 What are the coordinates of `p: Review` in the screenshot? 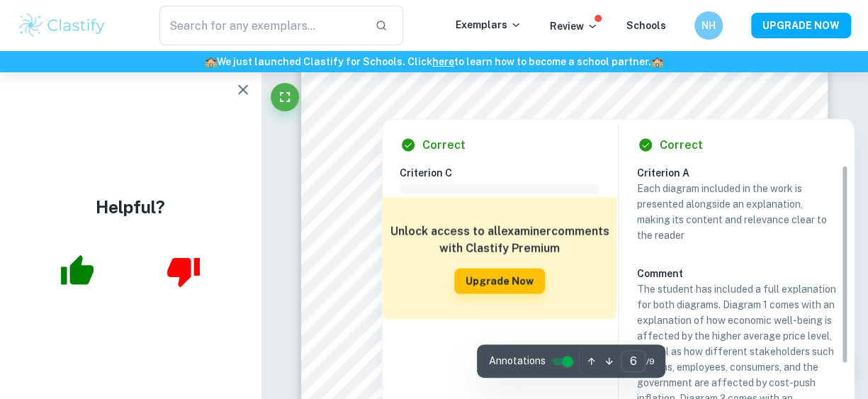 It's located at (574, 26).